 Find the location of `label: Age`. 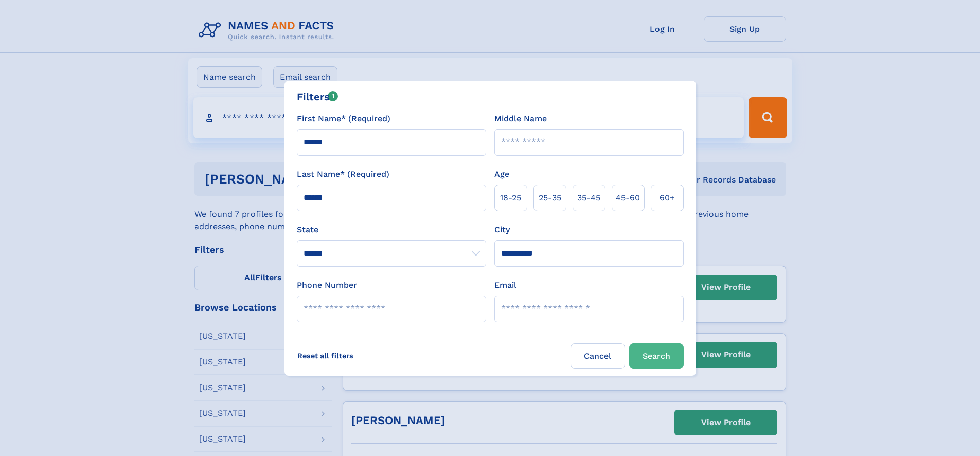

label: Age is located at coordinates (501, 174).